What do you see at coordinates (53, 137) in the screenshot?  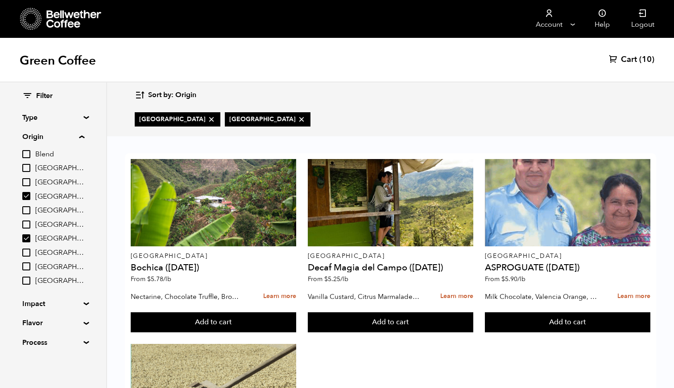 I see `summary: Origin` at bounding box center [53, 137].